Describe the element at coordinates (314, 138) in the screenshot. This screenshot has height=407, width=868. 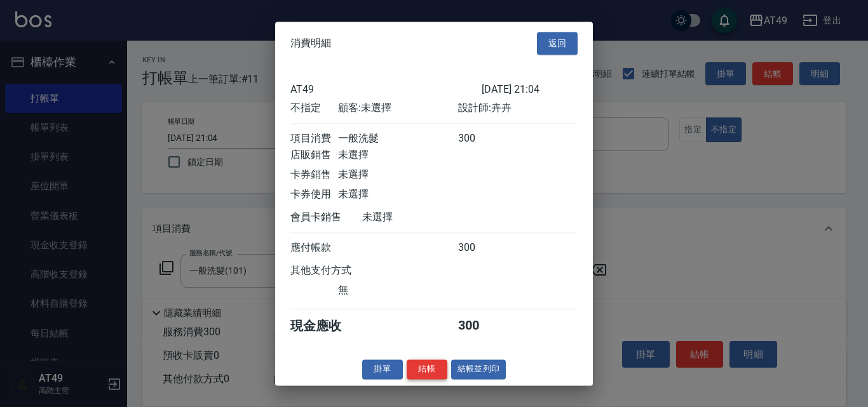
I see `div: 項目消費` at that location.